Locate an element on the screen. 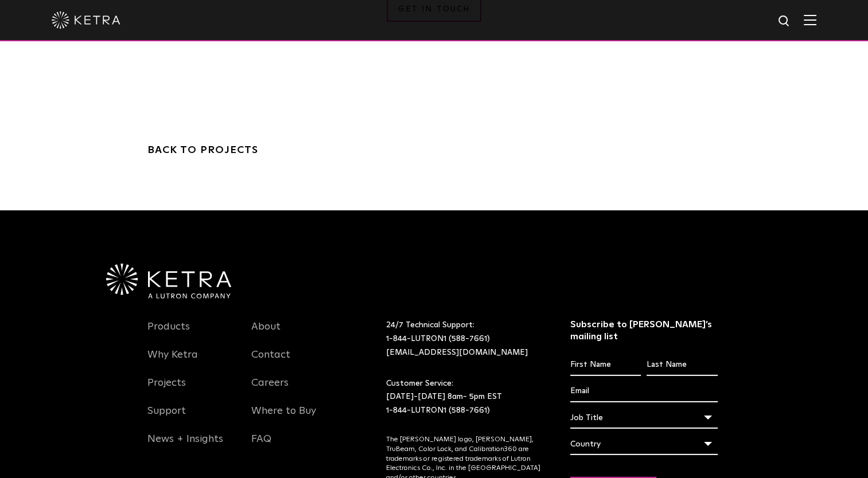 This screenshot has width=868, height=478. div: Country is located at coordinates (644, 445).